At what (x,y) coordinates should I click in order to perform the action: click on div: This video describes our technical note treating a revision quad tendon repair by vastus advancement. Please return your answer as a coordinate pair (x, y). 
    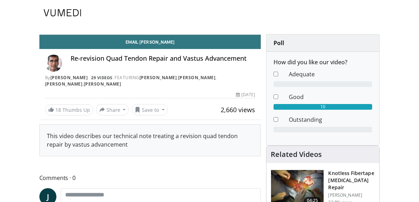
    Looking at the image, I should click on (150, 140).